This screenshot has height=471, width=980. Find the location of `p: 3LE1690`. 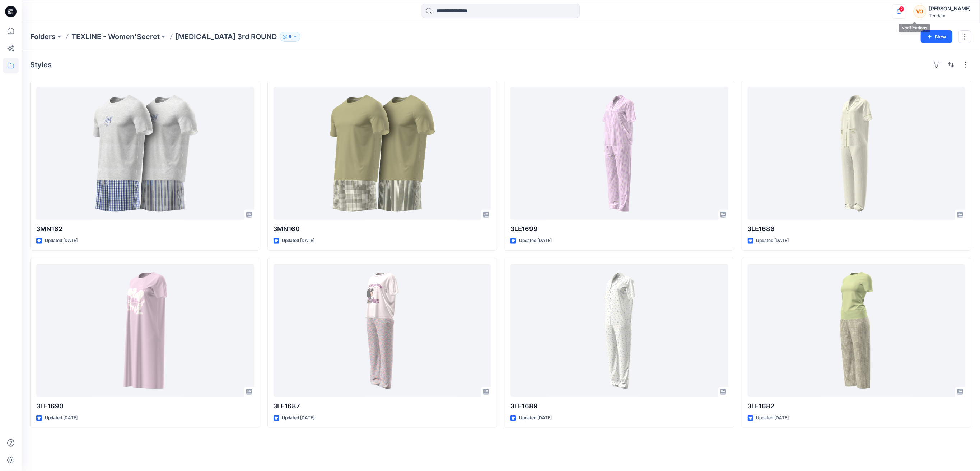

p: 3LE1690 is located at coordinates (145, 406).